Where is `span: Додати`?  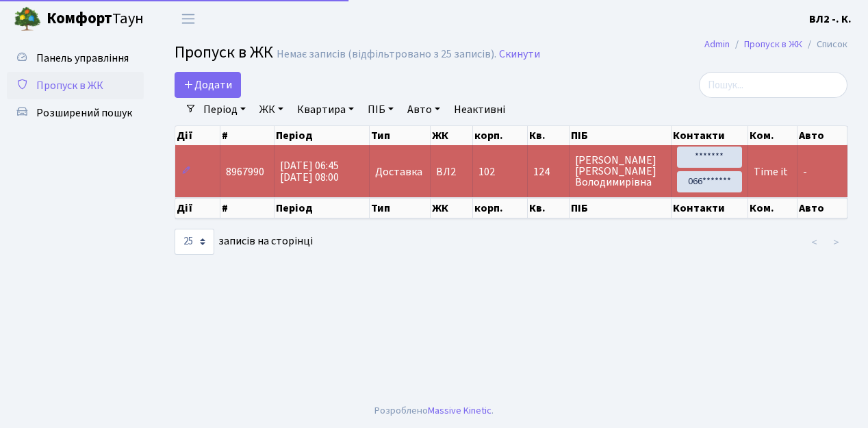
span: Додати is located at coordinates (207, 85).